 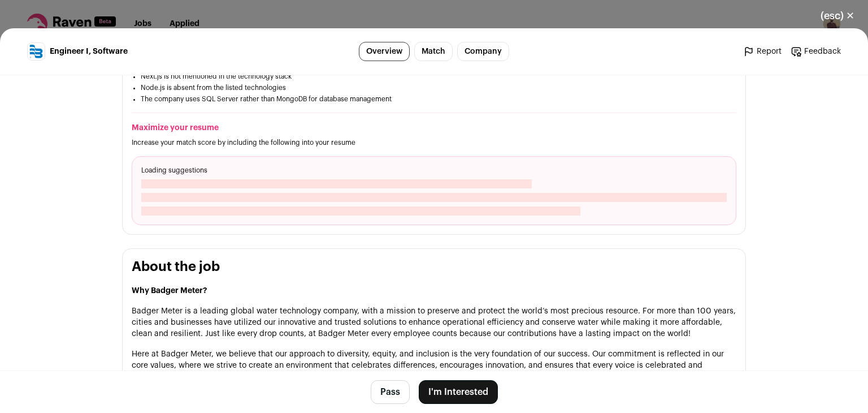 I want to click on a: Company, so click(x=483, y=51).